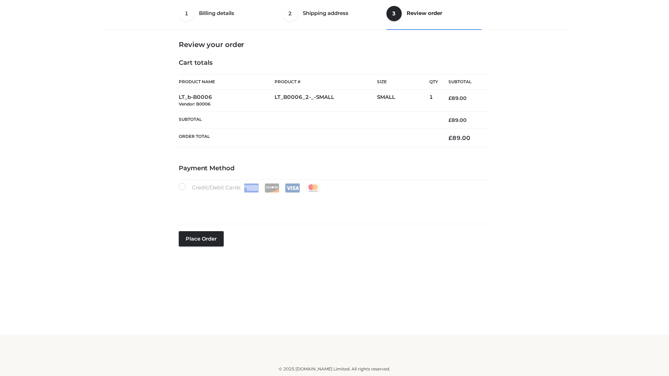 This screenshot has height=376, width=669. I want to click on th: Product Name, so click(227, 82).